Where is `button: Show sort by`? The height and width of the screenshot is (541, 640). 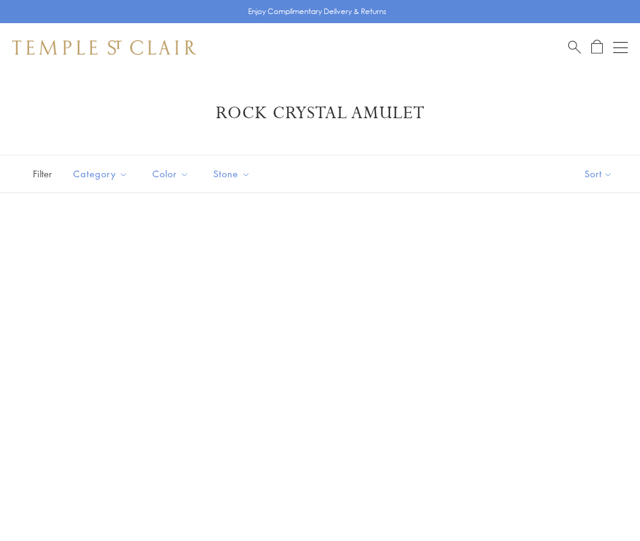
button: Show sort by is located at coordinates (598, 174).